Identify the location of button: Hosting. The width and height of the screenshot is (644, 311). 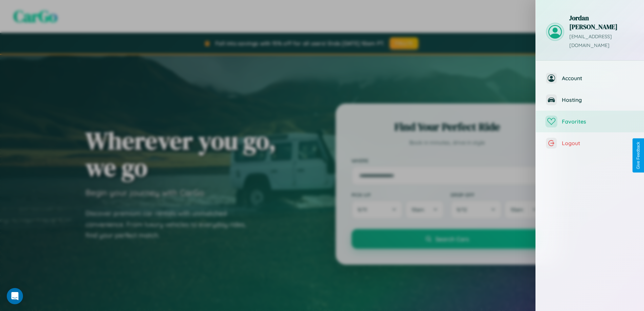
(590, 100).